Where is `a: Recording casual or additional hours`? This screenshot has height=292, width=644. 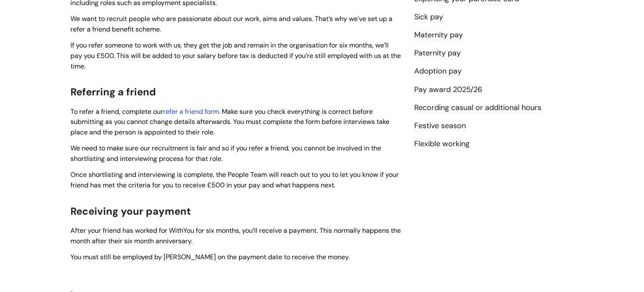
a: Recording casual or additional hours is located at coordinates (478, 108).